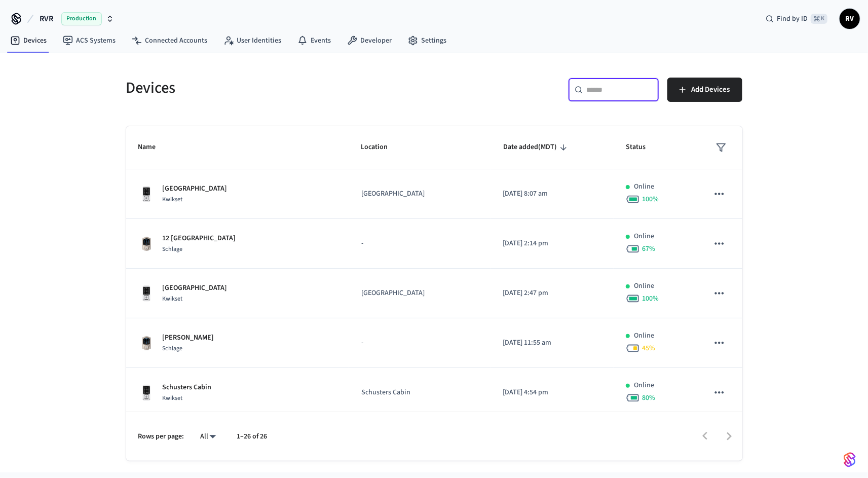 This screenshot has width=868, height=478. I want to click on span: 45 %, so click(648, 348).